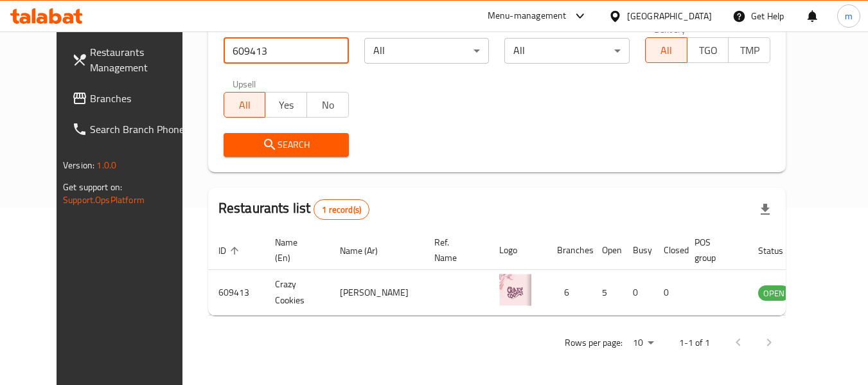 This screenshot has height=385, width=868. I want to click on div: OPEN, so click(773, 293).